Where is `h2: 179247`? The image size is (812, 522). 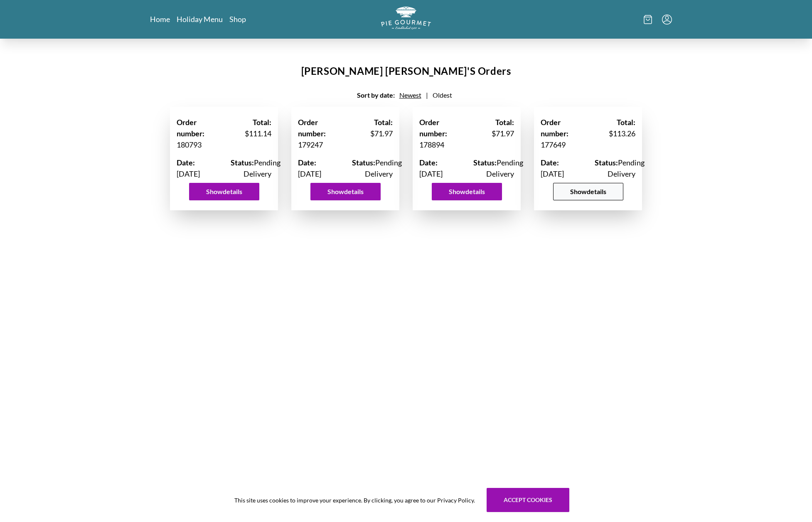 h2: 179247 is located at coordinates (318, 133).